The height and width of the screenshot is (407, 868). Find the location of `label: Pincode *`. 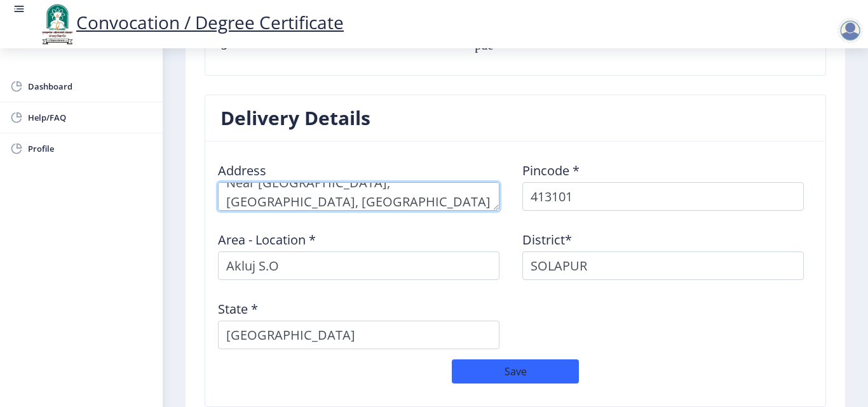

label: Pincode * is located at coordinates (551, 171).